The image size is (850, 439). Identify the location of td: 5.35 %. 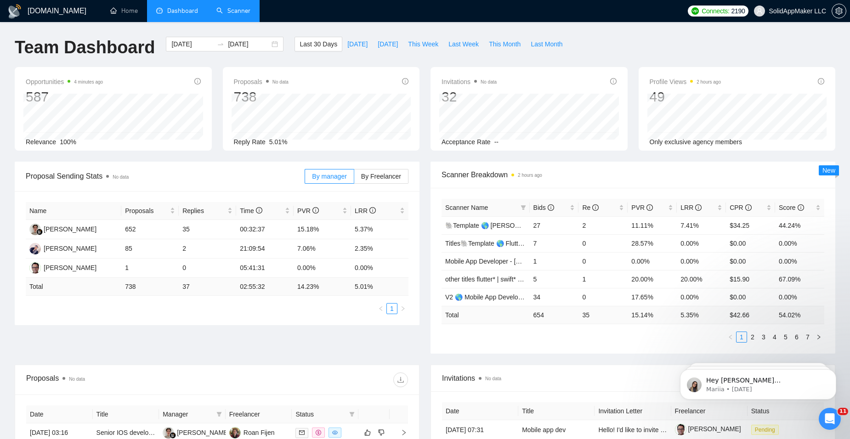
(701, 315).